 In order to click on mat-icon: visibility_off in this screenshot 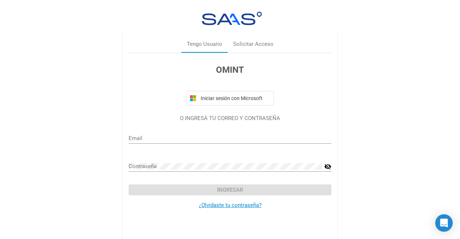, I will do `click(328, 167)`.